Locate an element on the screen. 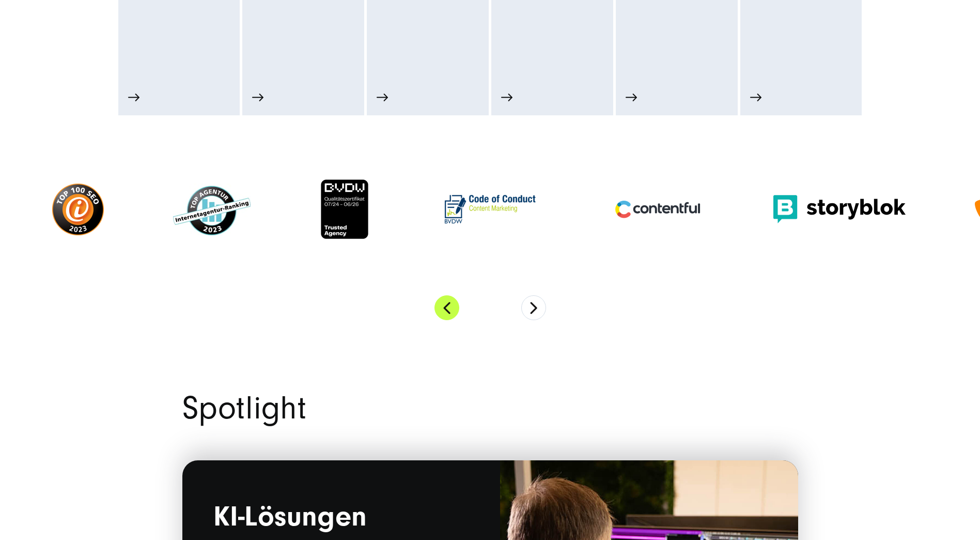  img: BVDW Qualitätszertifikat - Digitalagentur SUNZINET is located at coordinates (345, 209).